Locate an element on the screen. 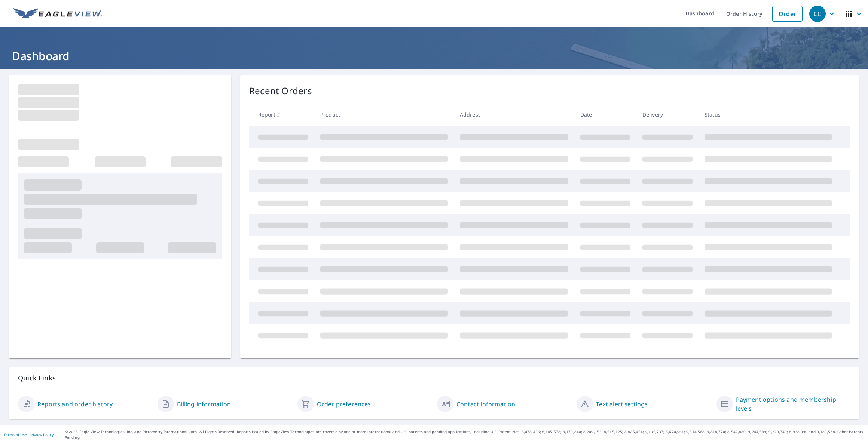 The height and width of the screenshot is (444, 868). a: Terms of Use is located at coordinates (15, 435).